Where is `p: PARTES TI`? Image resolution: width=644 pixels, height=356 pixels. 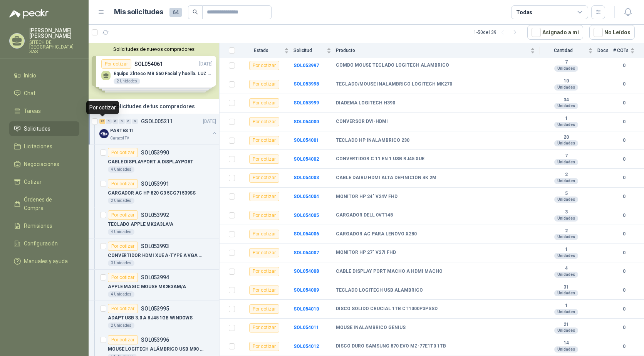 p: PARTES TI is located at coordinates (122, 131).